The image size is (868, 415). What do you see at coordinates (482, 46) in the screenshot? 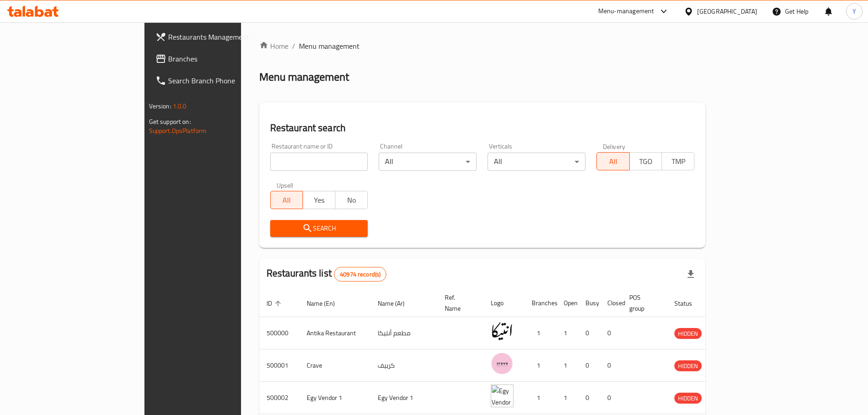
I see `nav: breadcrumb` at bounding box center [482, 46].